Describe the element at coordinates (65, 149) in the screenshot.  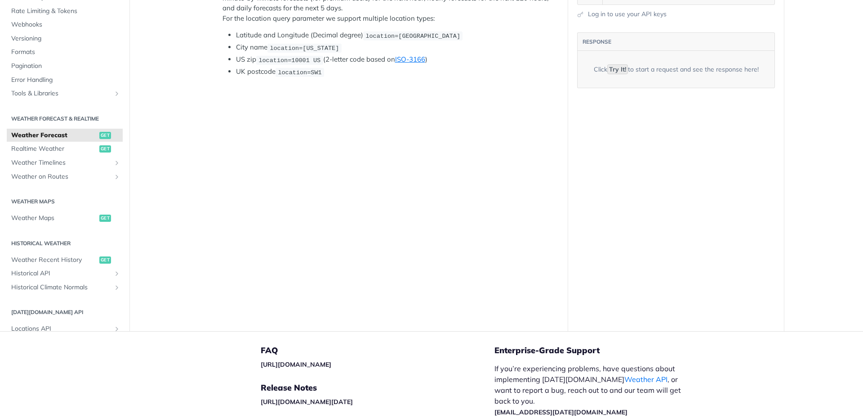
I see `a: Realtime Weatherget` at that location.